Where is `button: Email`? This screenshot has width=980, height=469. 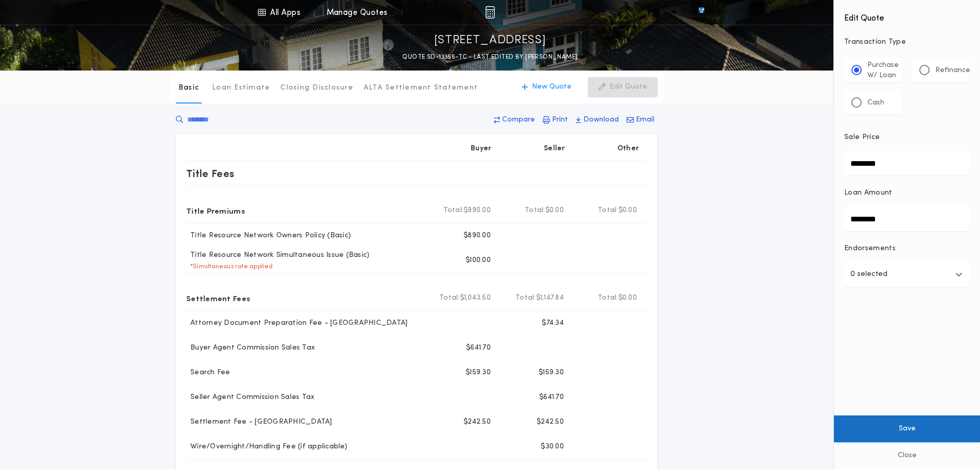
button: Email is located at coordinates (640, 120).